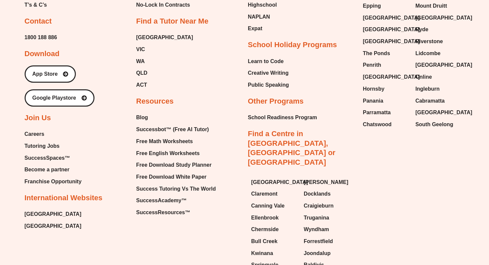  Describe the element at coordinates (176, 189) in the screenshot. I see `a: Success Tutoring Vs The World` at that location.